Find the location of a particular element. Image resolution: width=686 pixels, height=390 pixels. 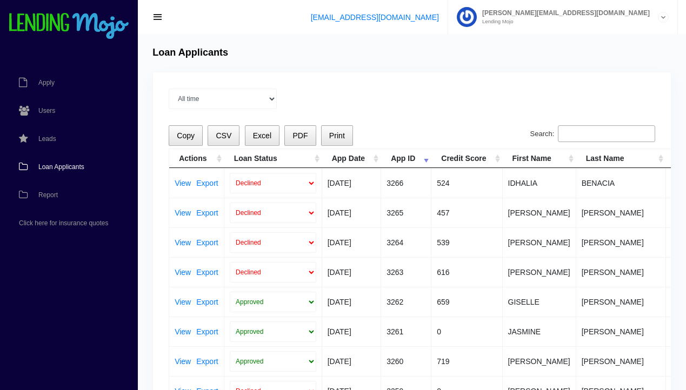

th: App ID: activate to sort column ascending is located at coordinates (406, 158).